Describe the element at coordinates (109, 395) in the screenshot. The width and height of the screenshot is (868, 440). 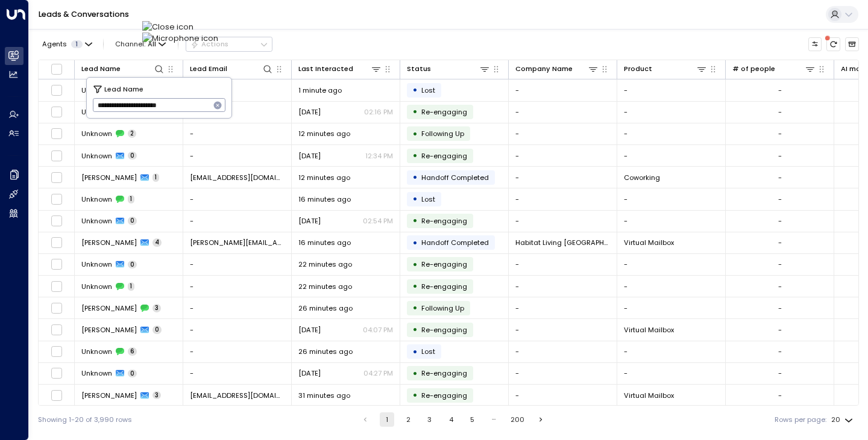
I see `span: Grayson Sullivan` at that location.